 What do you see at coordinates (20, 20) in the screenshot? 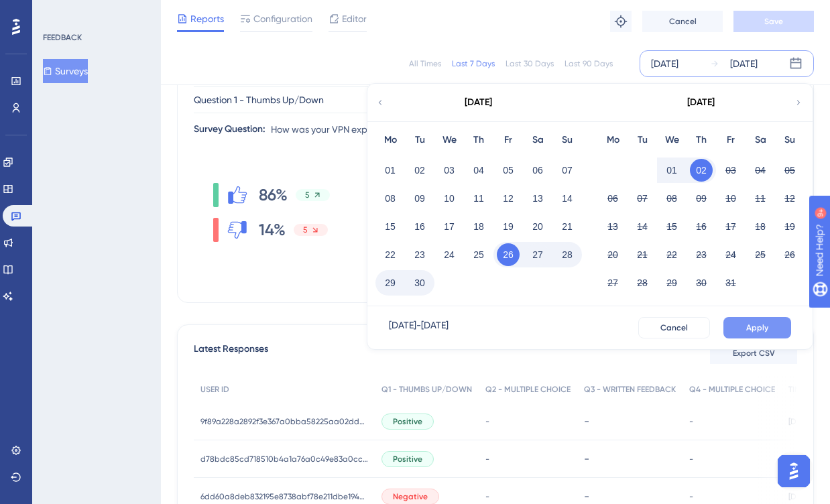
I see `button: Open AI Assistant Launcher` at bounding box center [20, 20].